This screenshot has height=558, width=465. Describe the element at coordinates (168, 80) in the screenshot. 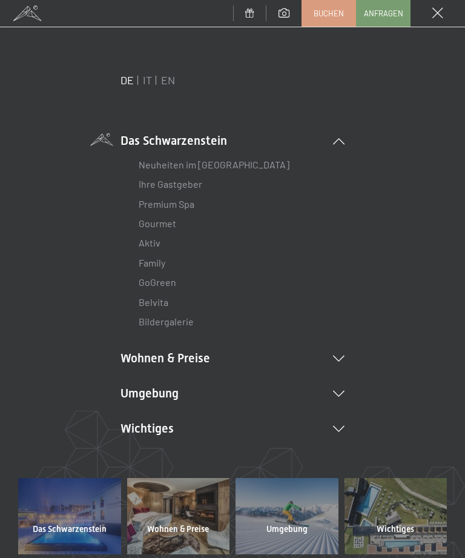

I see `a: EN` at that location.